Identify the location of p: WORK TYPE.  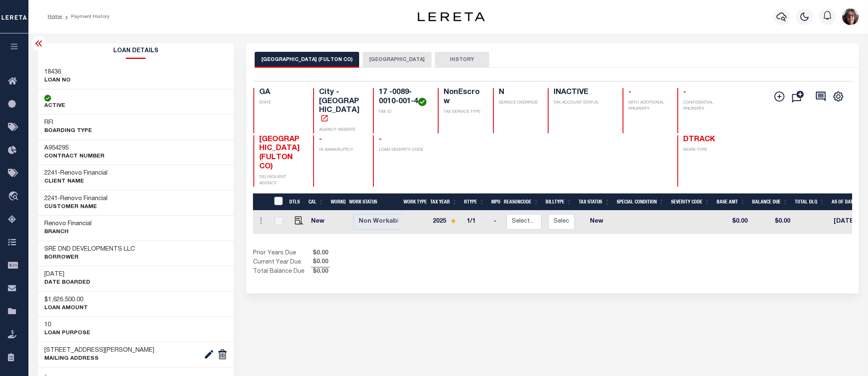
(705, 150).